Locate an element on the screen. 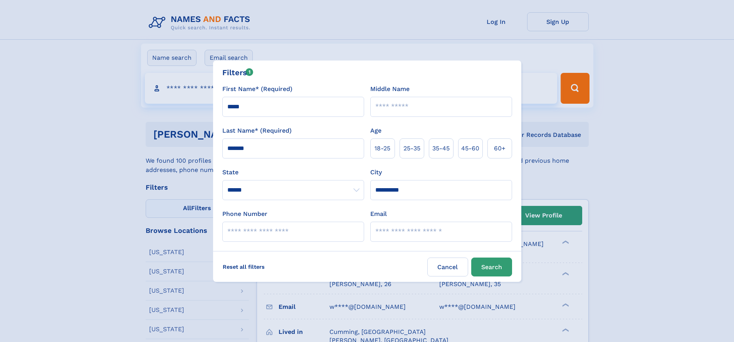  label: Last Name* (Required) is located at coordinates (257, 131).